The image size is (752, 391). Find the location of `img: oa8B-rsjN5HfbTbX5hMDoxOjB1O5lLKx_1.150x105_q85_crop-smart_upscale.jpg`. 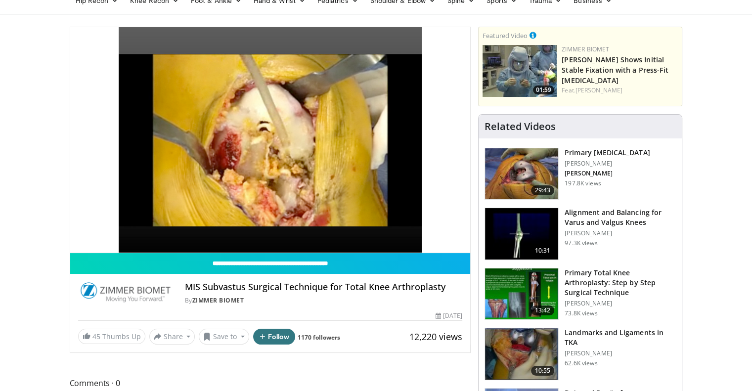

img: oa8B-rsjN5HfbTbX5hMDoxOjB1O5lLKx_1.150x105_q85_crop-smart_upscale.jpg is located at coordinates (522, 294).